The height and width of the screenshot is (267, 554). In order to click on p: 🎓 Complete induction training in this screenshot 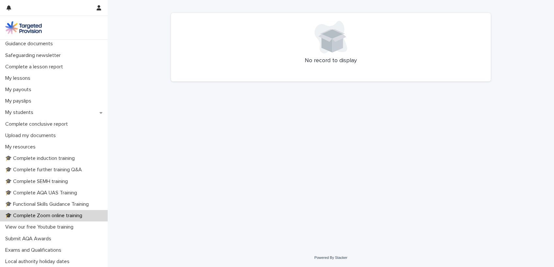, I will do `click(41, 158)`.